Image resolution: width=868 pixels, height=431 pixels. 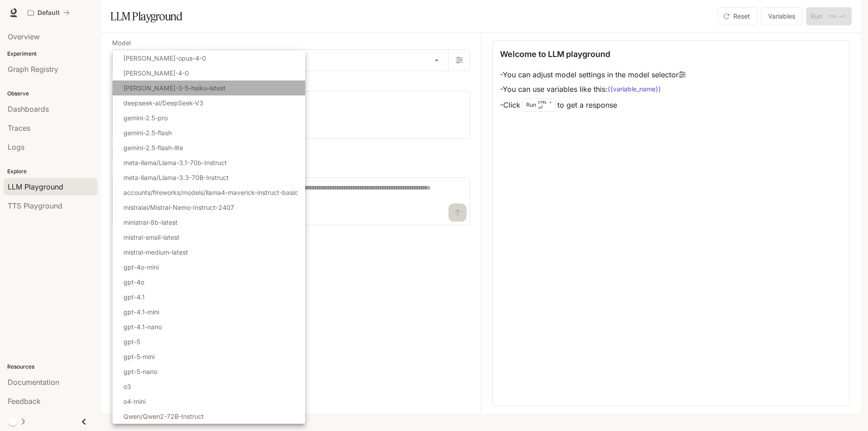 I want to click on p: gpt-4o-mini, so click(x=141, y=267).